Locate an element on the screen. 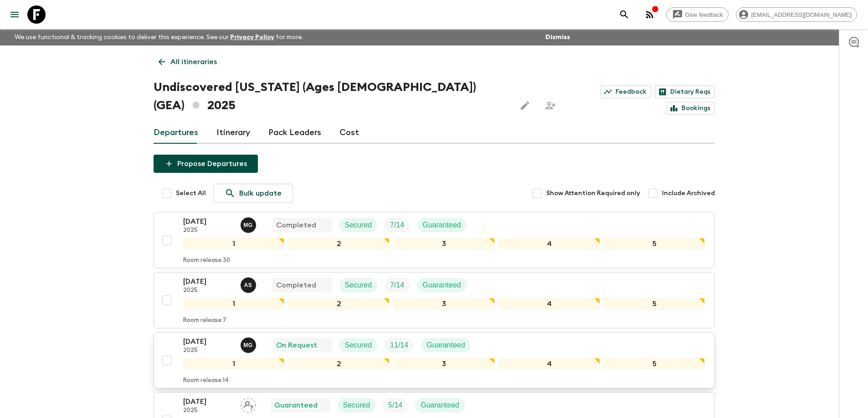  p: All itineraries is located at coordinates (194, 62).